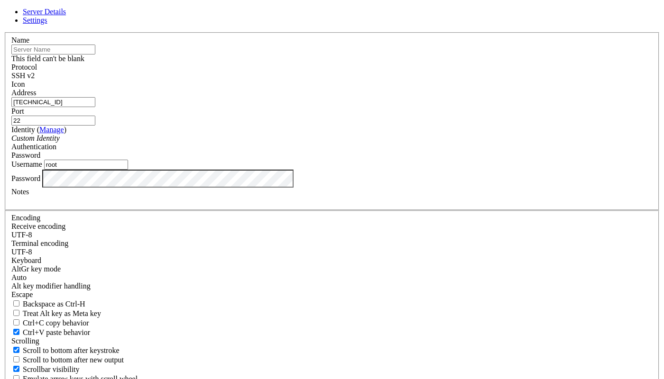  I want to click on div: Password, so click(332, 155).